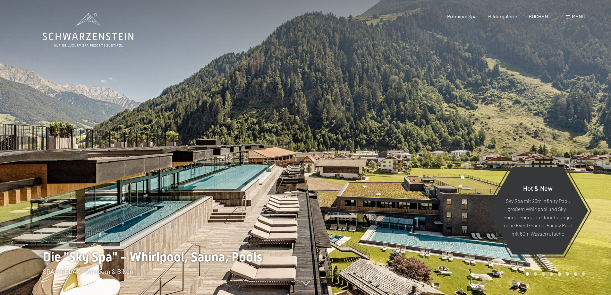 Image resolution: width=611 pixels, height=295 pixels. Describe the element at coordinates (554, 274) in the screenshot. I see `div: Carousel Pagination` at that location.